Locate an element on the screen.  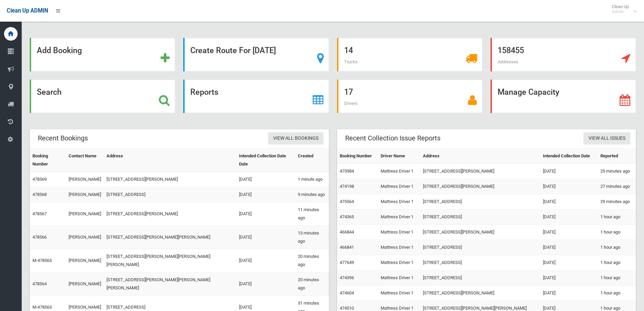
td: 29 minutes ago is located at coordinates (616, 202).